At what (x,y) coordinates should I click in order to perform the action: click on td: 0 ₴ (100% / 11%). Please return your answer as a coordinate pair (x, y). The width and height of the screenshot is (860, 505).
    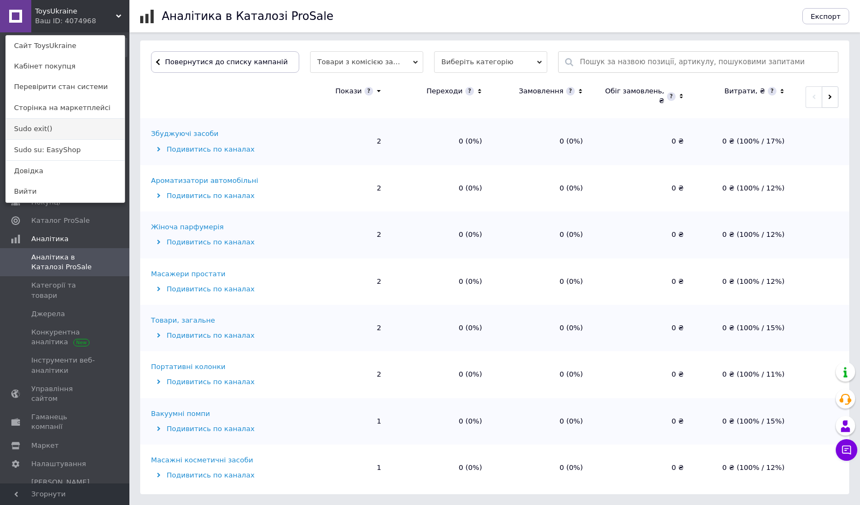
    Looking at the image, I should click on (745, 374).